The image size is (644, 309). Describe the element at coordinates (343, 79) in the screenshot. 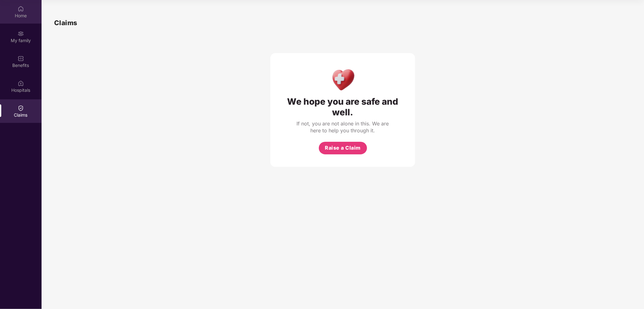

I see `img: Health Care` at that location.